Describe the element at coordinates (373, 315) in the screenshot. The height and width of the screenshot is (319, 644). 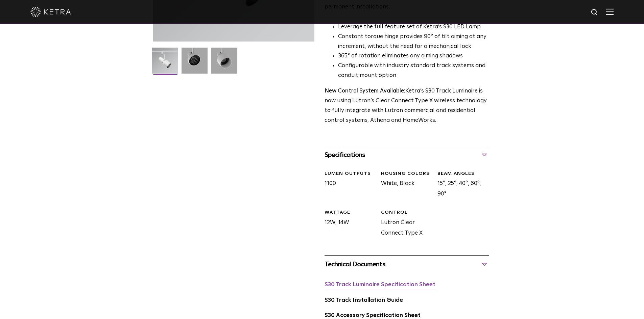
I see `a: S30 Accessory Specification Sheet` at that location.